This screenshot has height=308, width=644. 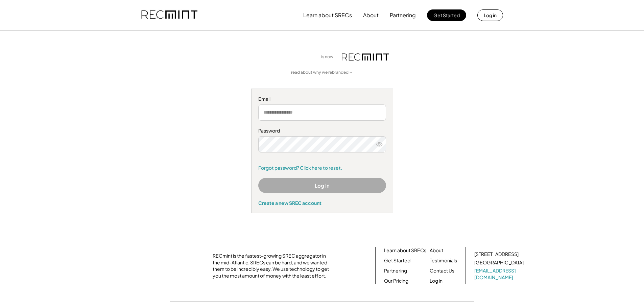 I want to click on a: Get Started, so click(x=397, y=261).